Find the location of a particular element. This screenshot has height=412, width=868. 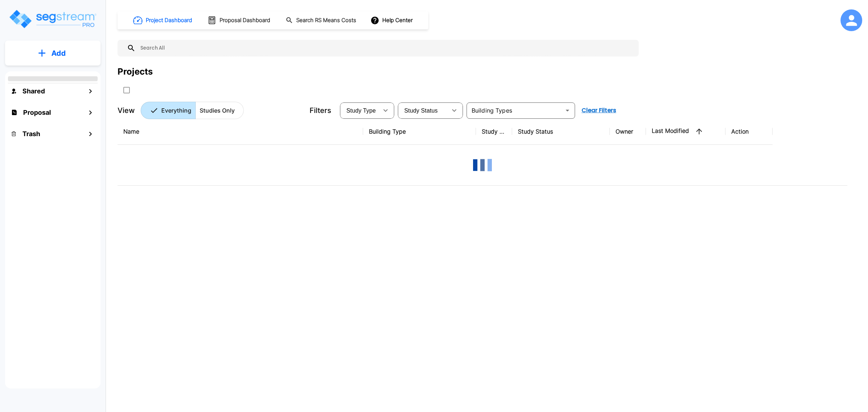

button: Everything is located at coordinates (168, 111).